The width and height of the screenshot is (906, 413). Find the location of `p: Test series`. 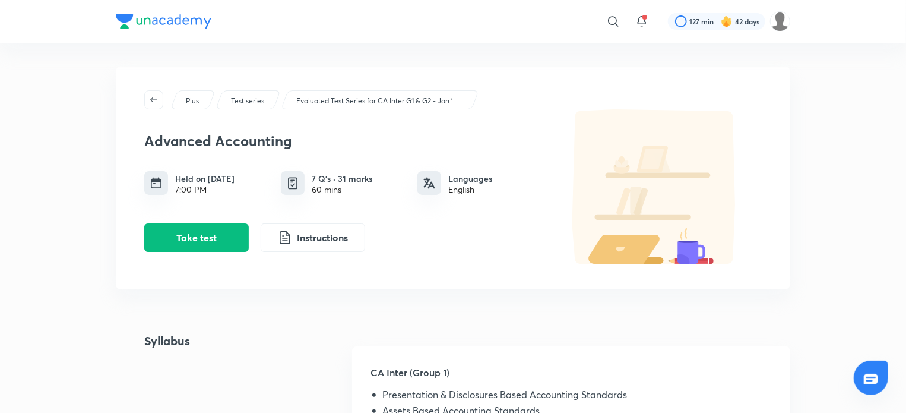

p: Test series is located at coordinates (248, 101).